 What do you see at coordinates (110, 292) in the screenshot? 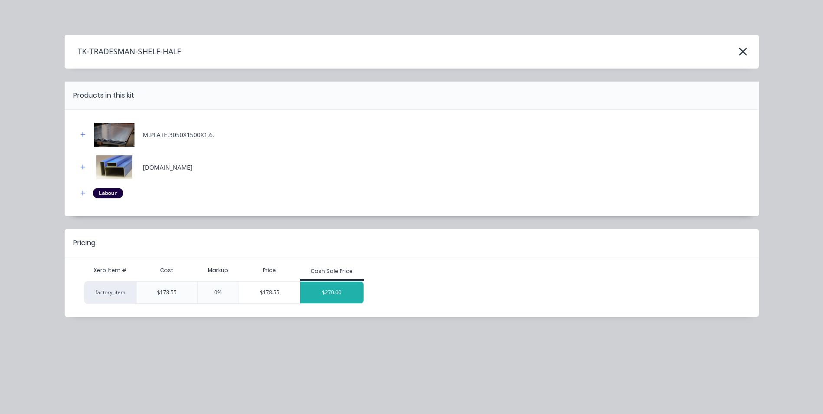
I see `div: factory_item` at bounding box center [110, 292].